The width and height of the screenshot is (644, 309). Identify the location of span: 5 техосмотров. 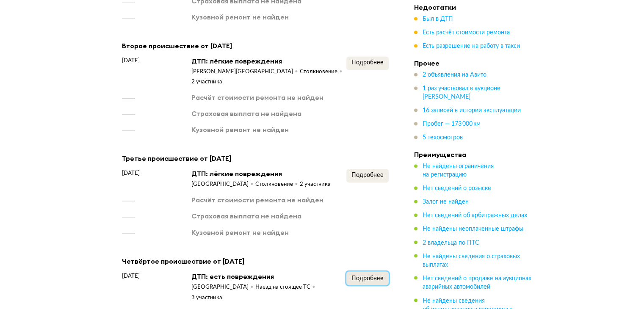
(443, 138).